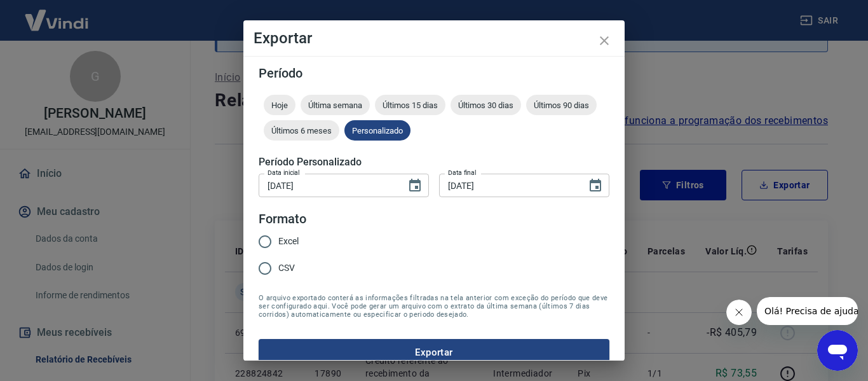  Describe the element at coordinates (335, 105) in the screenshot. I see `span: Última semana` at that location.